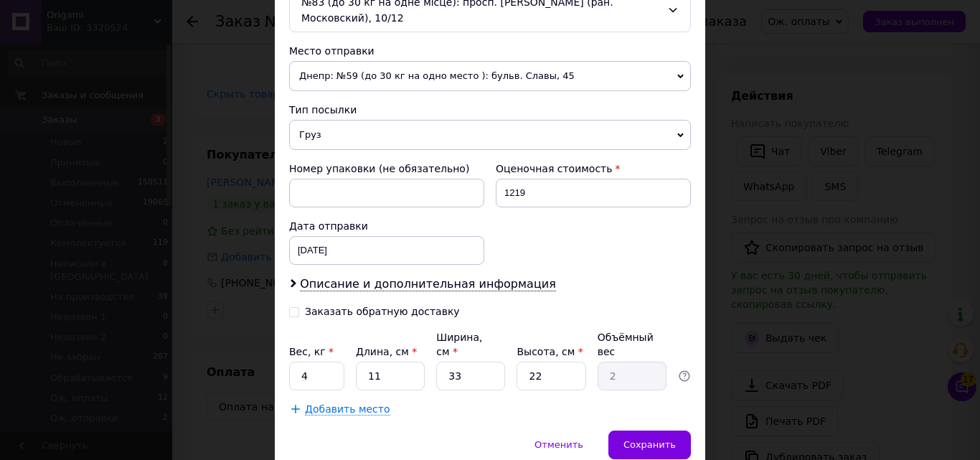  Describe the element at coordinates (386, 351) in the screenshot. I see `label: Длина, см` at that location.